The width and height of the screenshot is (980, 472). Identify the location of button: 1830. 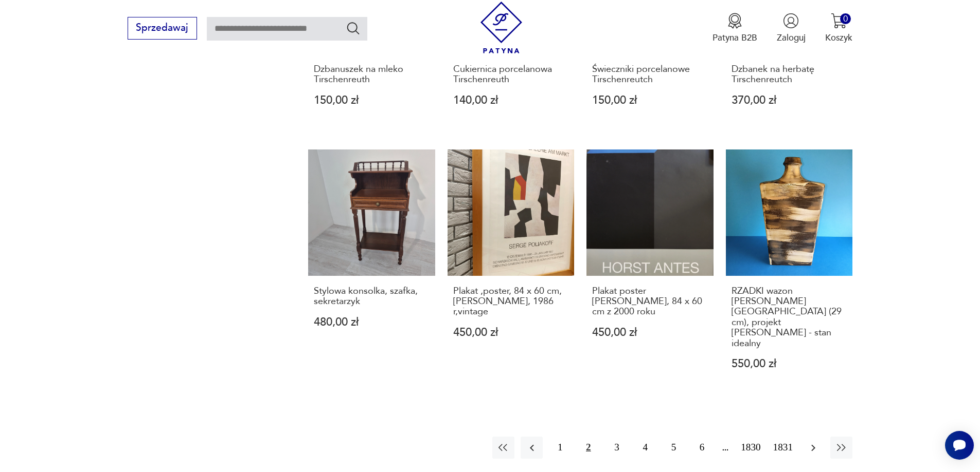
(750, 448).